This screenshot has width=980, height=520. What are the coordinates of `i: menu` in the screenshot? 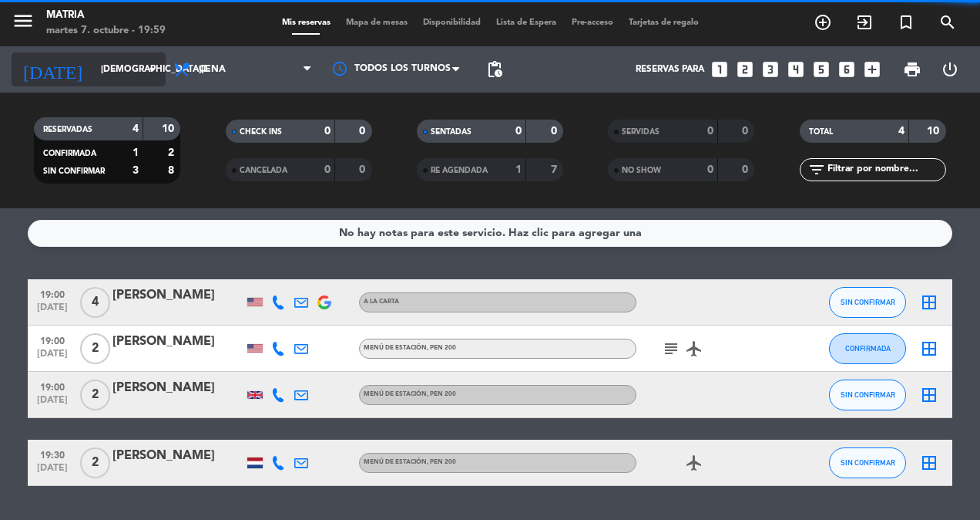 It's located at (24, 21).